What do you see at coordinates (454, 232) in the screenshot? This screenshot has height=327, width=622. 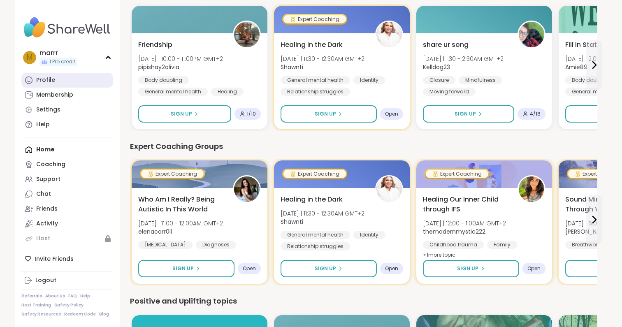 I see `b: themodernmystic222` at bounding box center [454, 232].